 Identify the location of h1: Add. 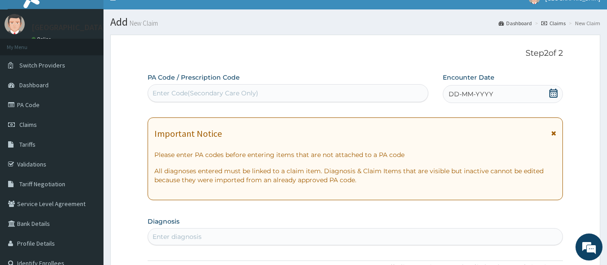
(355, 22).